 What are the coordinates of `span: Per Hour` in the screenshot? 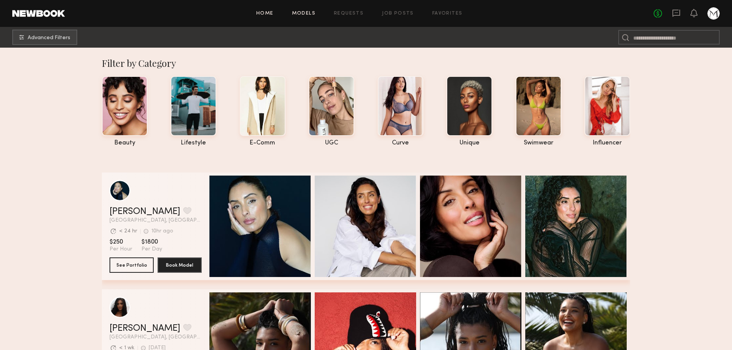 It's located at (121, 249).